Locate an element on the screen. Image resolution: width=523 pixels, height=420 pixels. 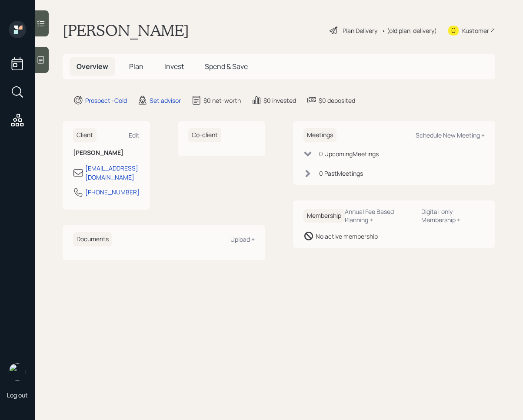
span: Spend & Save is located at coordinates (226, 66).